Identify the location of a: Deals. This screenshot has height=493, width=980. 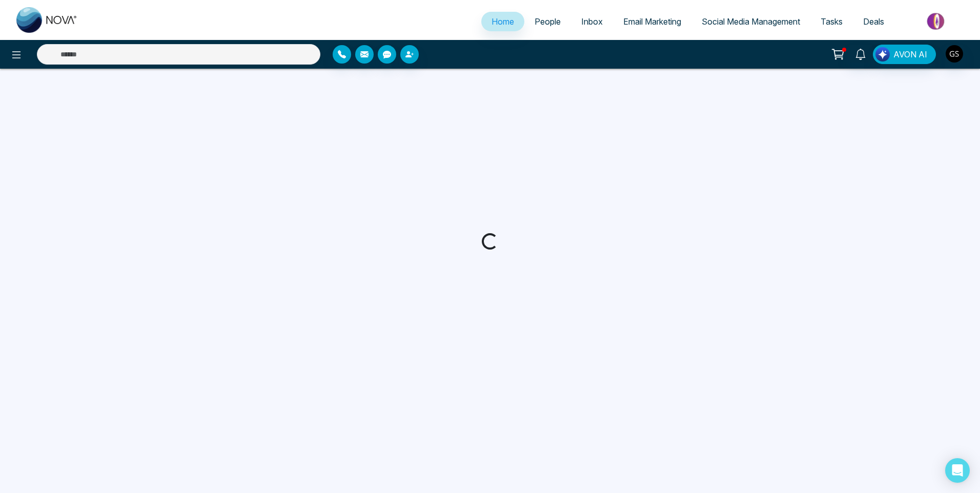
(873, 21).